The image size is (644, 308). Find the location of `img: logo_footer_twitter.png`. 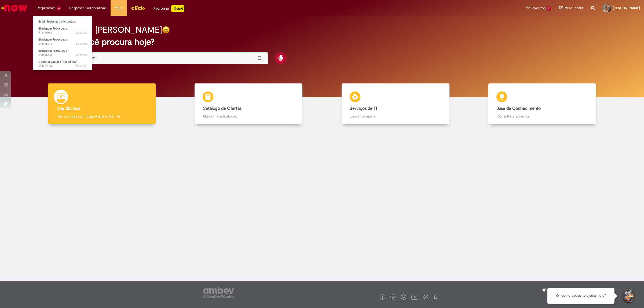

img: logo_footer_twitter.png is located at coordinates (393, 297).